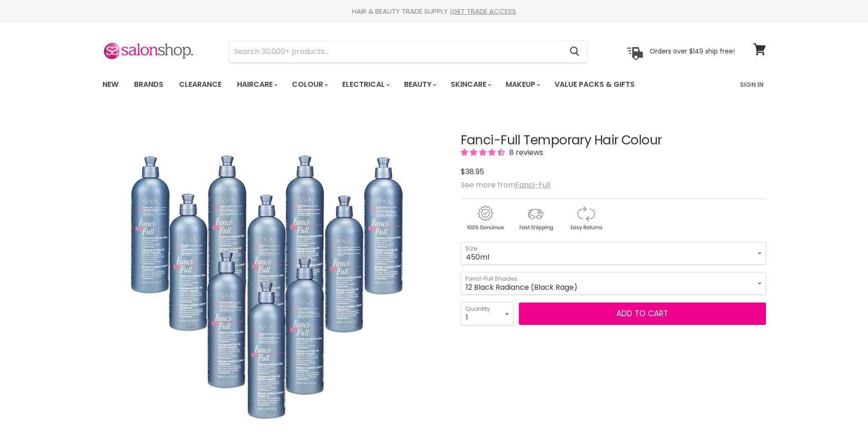  Describe the element at coordinates (434, 11) in the screenshot. I see `div: HAIR & BEAUTY TRADE SUPPLY |` at that location.